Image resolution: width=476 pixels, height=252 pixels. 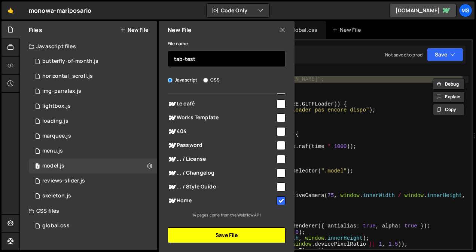 I want to click on label: File name, so click(x=178, y=44).